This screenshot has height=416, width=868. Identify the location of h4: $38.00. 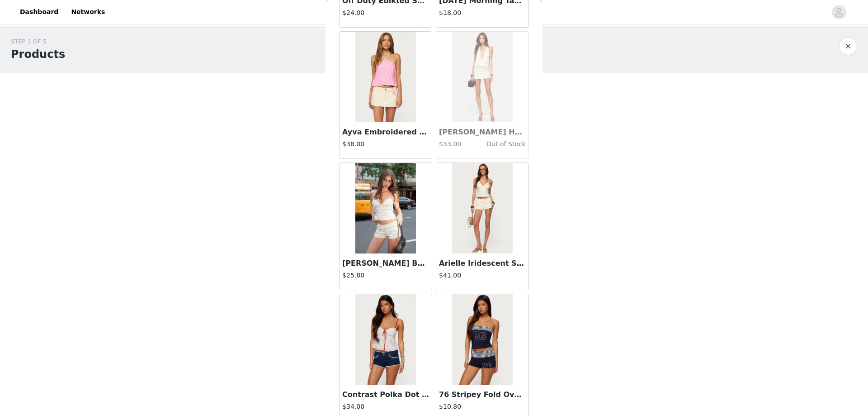
(386, 144).